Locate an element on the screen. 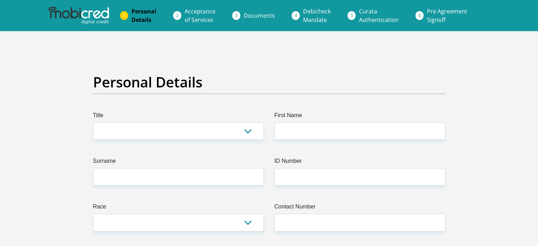  a: DebicheckMandate is located at coordinates (317, 16).